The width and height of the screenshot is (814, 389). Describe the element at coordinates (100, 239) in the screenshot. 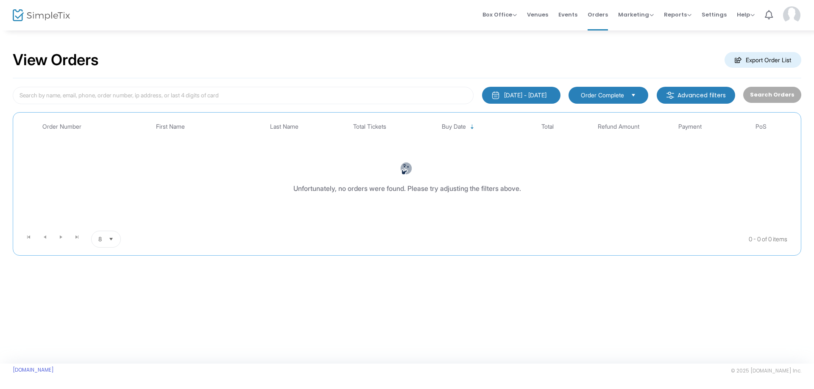

I see `span: 8` at that location.